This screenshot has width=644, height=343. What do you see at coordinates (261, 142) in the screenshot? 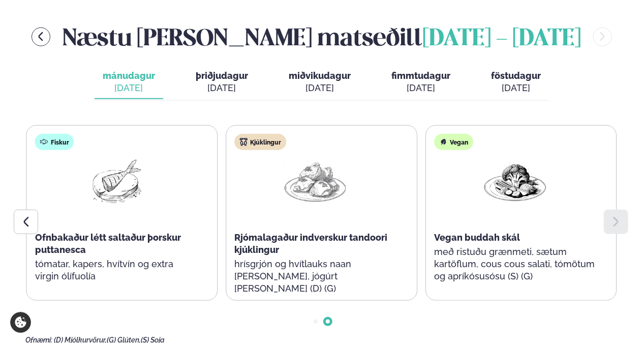
I see `div: Kjúklingur` at bounding box center [261, 142].